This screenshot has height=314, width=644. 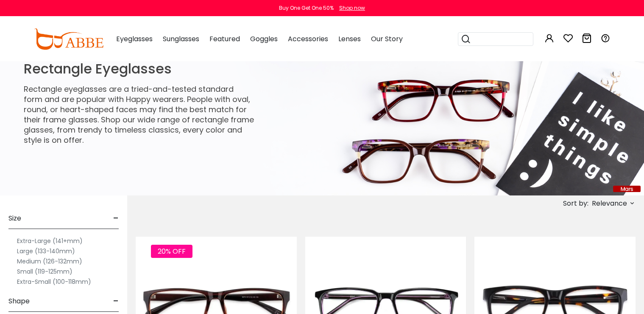 I want to click on img: abbeglasses.com, so click(x=69, y=39).